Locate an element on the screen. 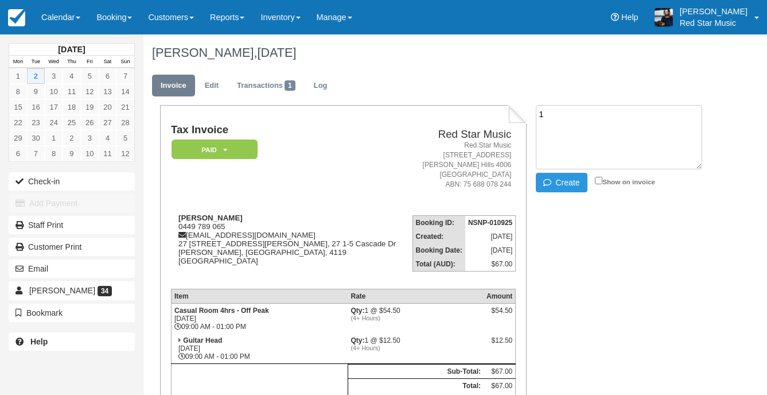  td: 1 @ $54.50 is located at coordinates (416, 318).